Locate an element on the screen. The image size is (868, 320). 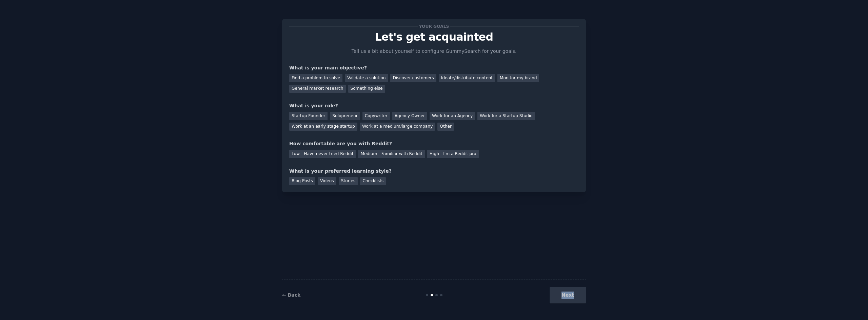
div: Videos is located at coordinates (327, 181).